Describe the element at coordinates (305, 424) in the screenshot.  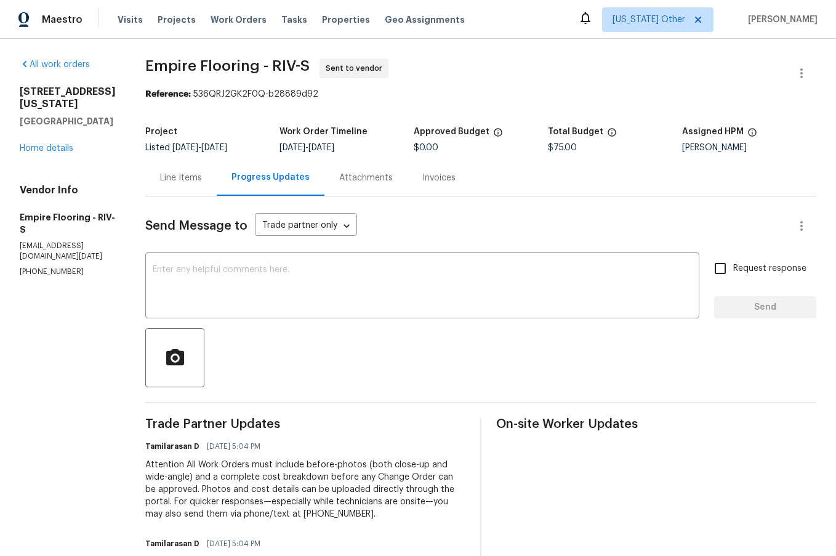
I see `span: Trade Partner Updates` at that location.